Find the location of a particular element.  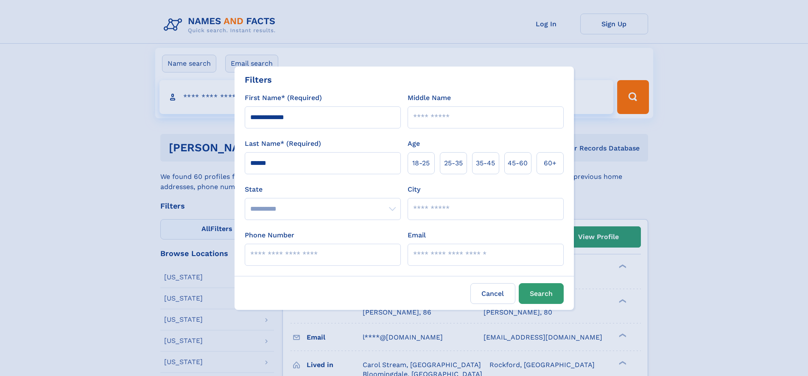

div: Filters is located at coordinates (258, 80).